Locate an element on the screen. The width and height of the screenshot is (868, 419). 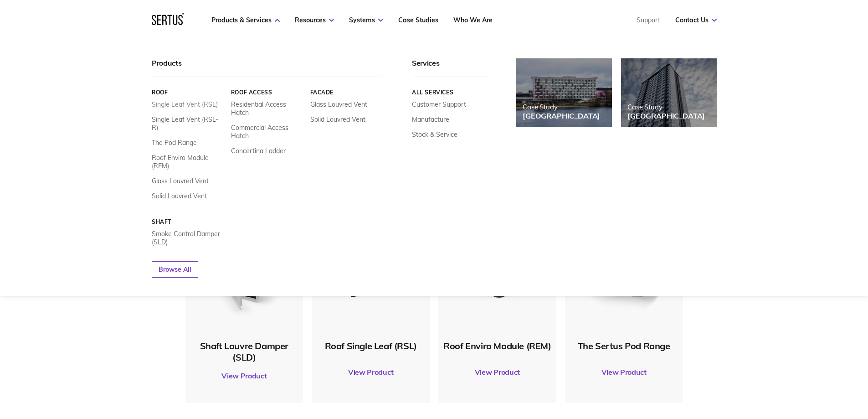
a: Roof Enviro Module (REM) is located at coordinates (188, 162).